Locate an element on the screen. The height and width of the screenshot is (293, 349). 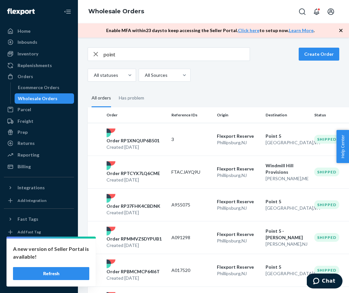
p: A017520 is located at coordinates (191, 270).